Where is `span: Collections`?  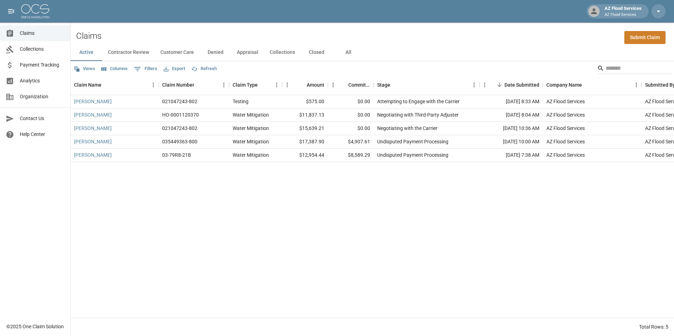
span: Collections is located at coordinates (42, 49).